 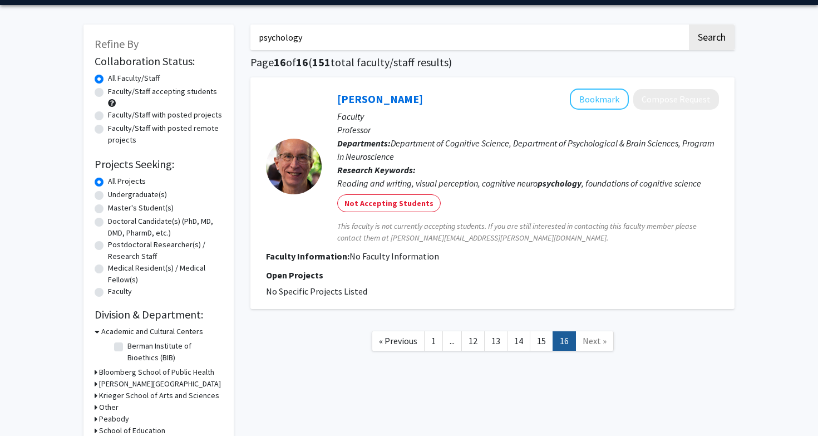 I want to click on h3: Peabody, so click(x=114, y=418).